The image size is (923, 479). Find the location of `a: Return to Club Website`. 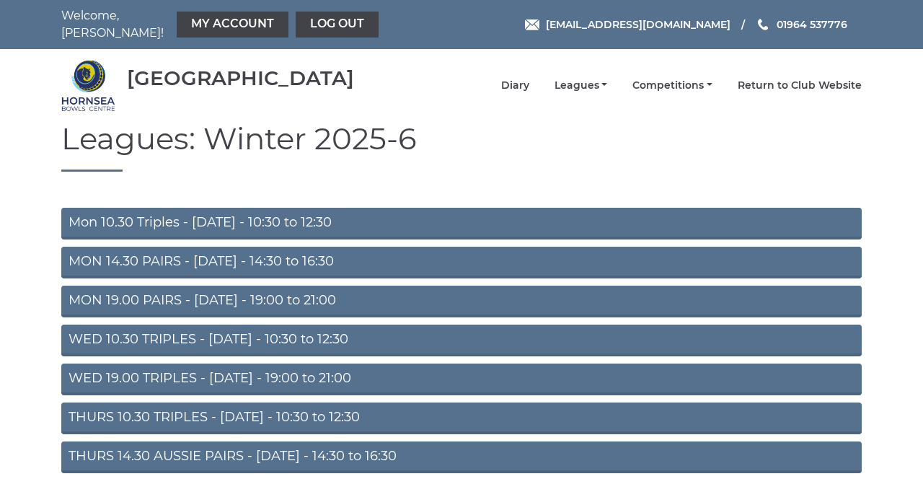

a: Return to Club Website is located at coordinates (800, 85).